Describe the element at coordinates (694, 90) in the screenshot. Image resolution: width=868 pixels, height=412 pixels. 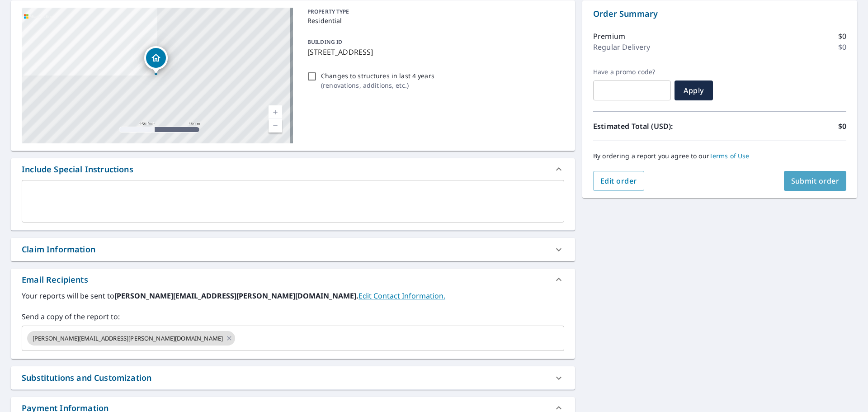
I see `button: Apply` at that location.